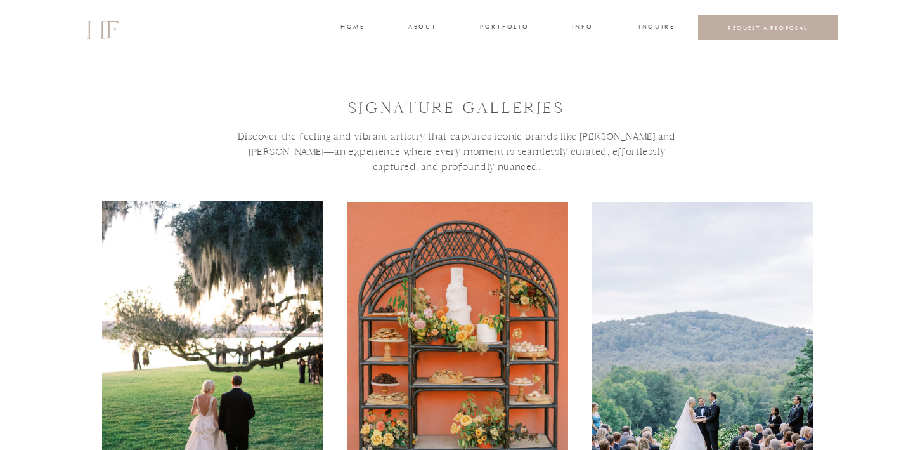 The height and width of the screenshot is (450, 913). I want to click on h3: INFO, so click(582, 28).